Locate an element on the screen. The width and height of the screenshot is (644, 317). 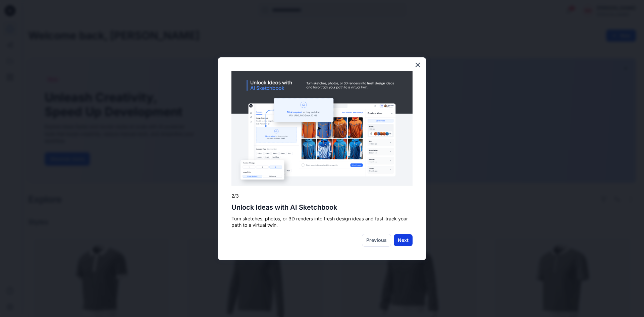
button: Previous is located at coordinates (377, 240).